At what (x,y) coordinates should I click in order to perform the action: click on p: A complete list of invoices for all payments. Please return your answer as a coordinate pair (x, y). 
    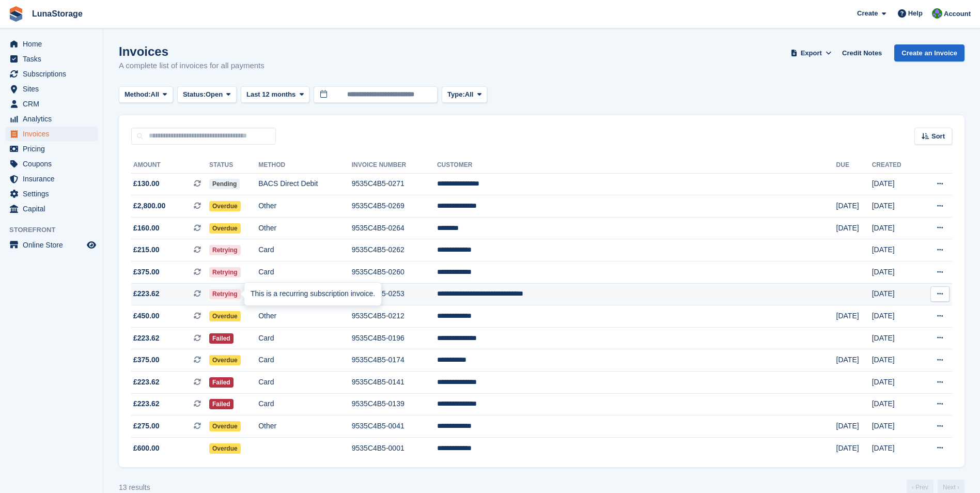
    Looking at the image, I should click on (192, 66).